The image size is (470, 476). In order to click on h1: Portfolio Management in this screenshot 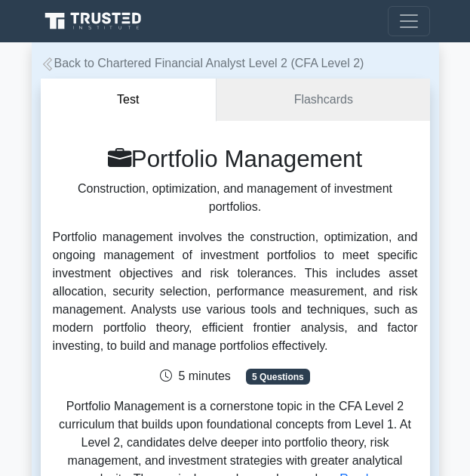, I will do `click(236, 159)`.